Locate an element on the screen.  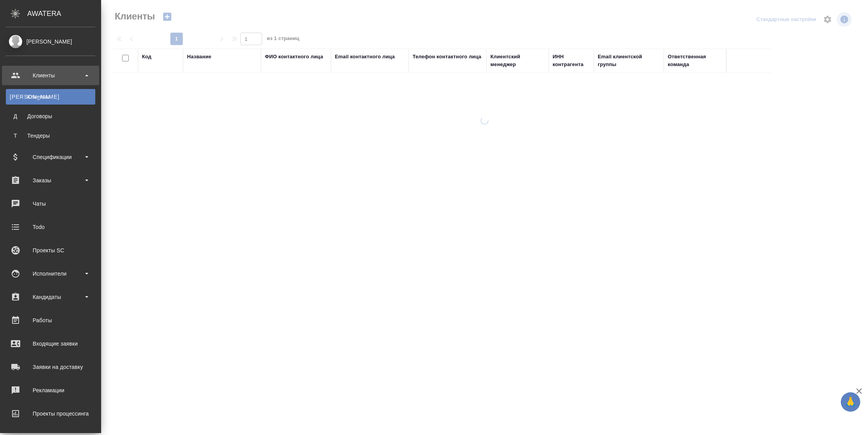
div: Клиентский менеджер is located at coordinates (517, 61).